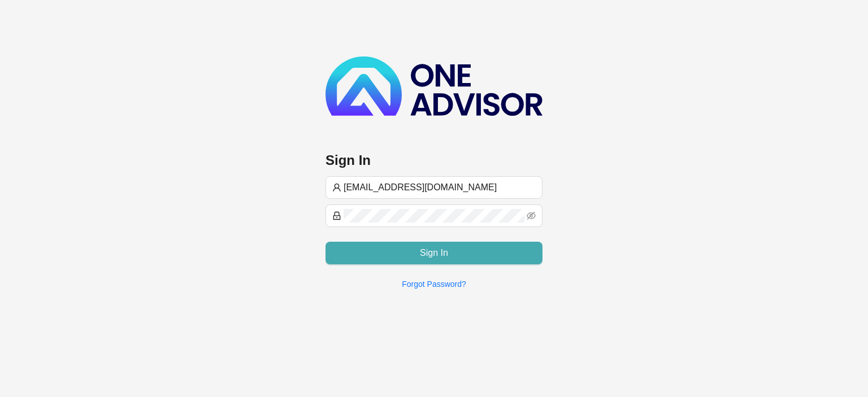  Describe the element at coordinates (434, 86) in the screenshot. I see `img: b89e593ecd872904241dc73b71df2e41-logo-dark.svg` at that location.